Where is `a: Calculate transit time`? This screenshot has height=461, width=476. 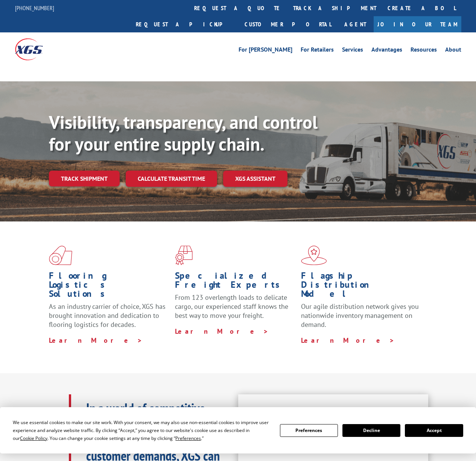
a: Calculate transit time is located at coordinates (171, 179).